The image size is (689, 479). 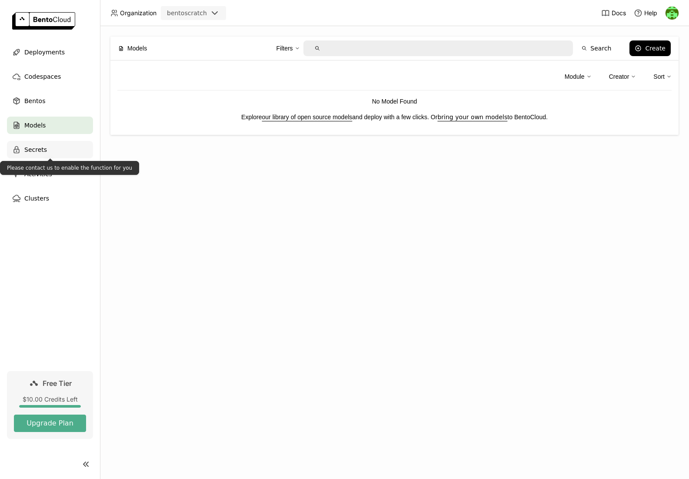 What do you see at coordinates (50, 125) in the screenshot?
I see `a: Models` at bounding box center [50, 125].